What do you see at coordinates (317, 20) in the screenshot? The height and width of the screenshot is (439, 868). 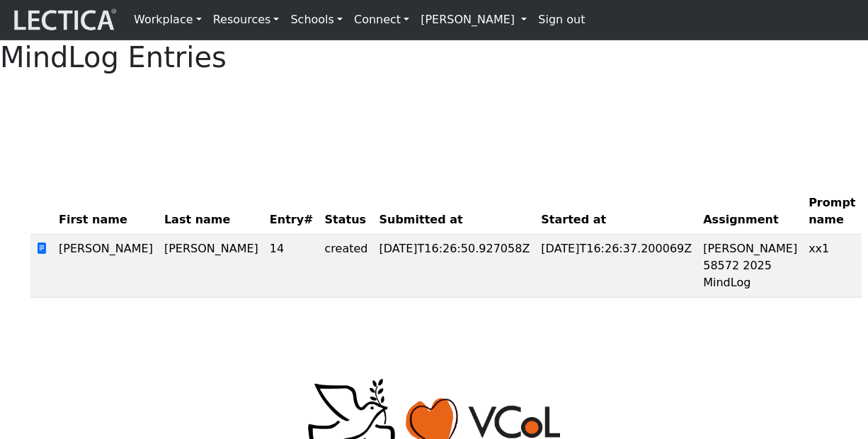 I see `a: Schools` at bounding box center [317, 20].